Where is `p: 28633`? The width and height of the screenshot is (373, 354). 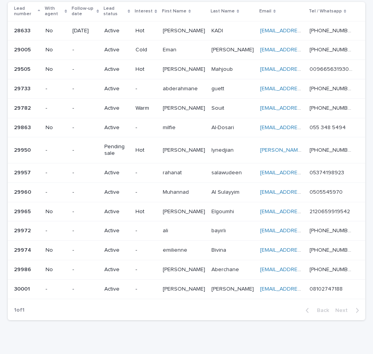 p: 28633 is located at coordinates (23, 30).